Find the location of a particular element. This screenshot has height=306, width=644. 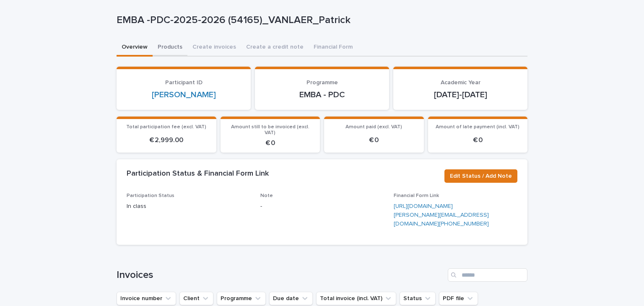

span: Participant ID is located at coordinates (184, 83).